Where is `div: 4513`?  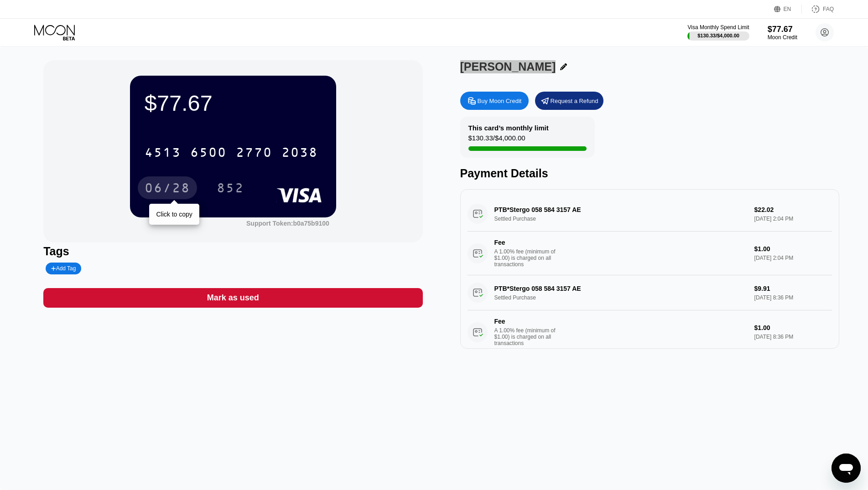
div: 4513 is located at coordinates (163, 154).